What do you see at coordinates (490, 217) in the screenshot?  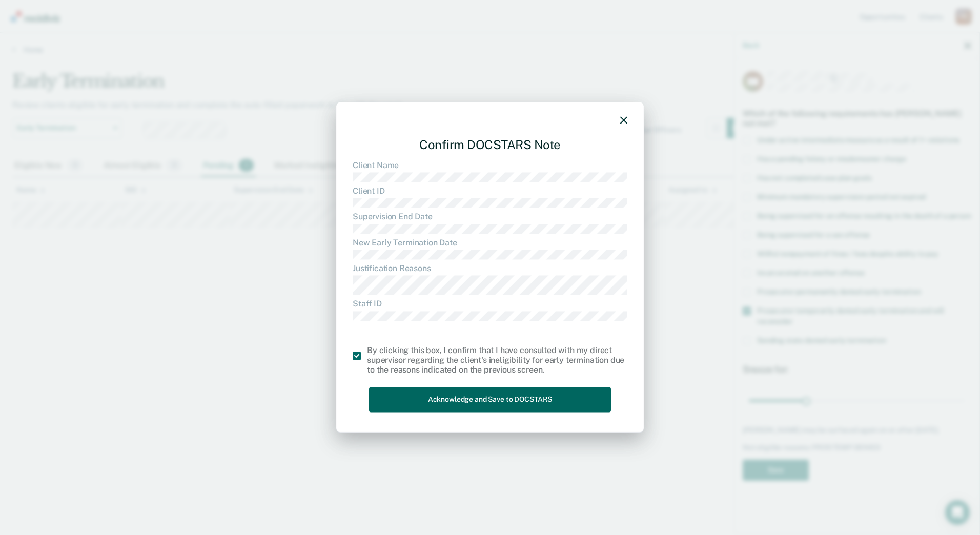 I see `dt: Supervision End Date` at bounding box center [490, 217].